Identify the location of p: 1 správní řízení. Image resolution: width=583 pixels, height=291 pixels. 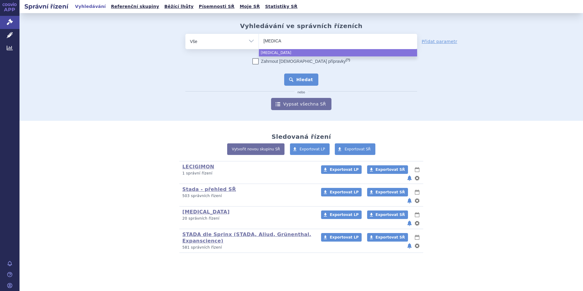
(248, 173).